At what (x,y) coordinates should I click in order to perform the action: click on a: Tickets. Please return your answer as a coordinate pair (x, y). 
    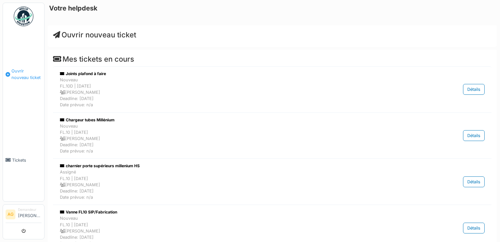
    Looking at the image, I should click on (24, 160).